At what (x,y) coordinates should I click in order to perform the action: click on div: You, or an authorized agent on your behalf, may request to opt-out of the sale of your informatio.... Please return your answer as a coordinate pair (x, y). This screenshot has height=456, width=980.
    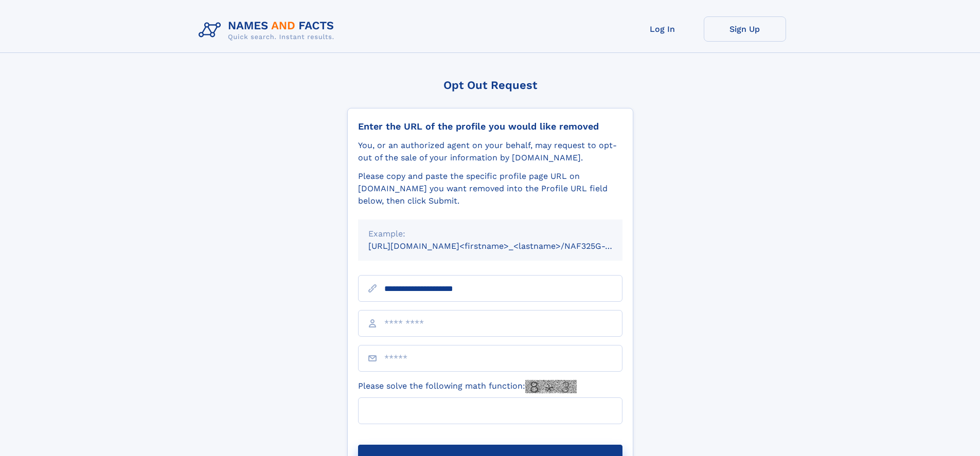
    Looking at the image, I should click on (490, 152).